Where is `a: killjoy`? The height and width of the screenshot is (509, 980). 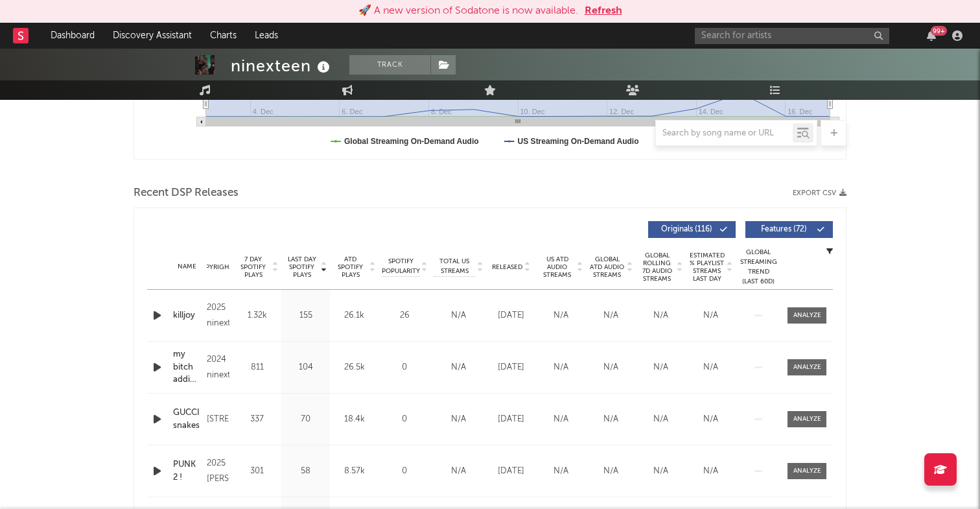
a: killjoy is located at coordinates (187, 316).